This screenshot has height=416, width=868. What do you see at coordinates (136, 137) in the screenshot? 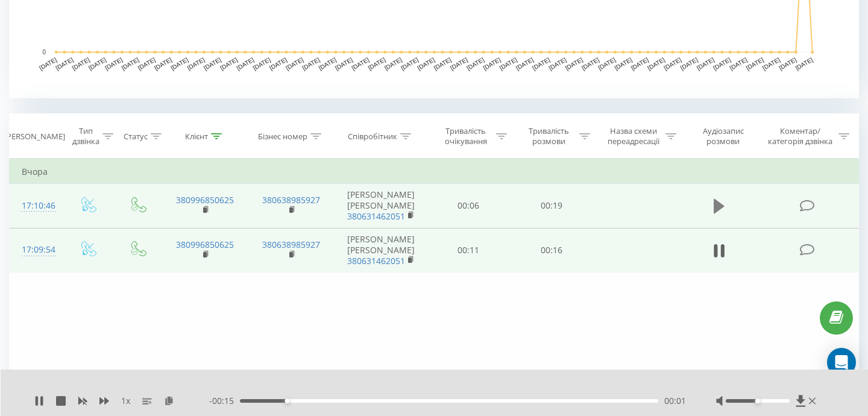
I see `div: Статус` at bounding box center [136, 137].